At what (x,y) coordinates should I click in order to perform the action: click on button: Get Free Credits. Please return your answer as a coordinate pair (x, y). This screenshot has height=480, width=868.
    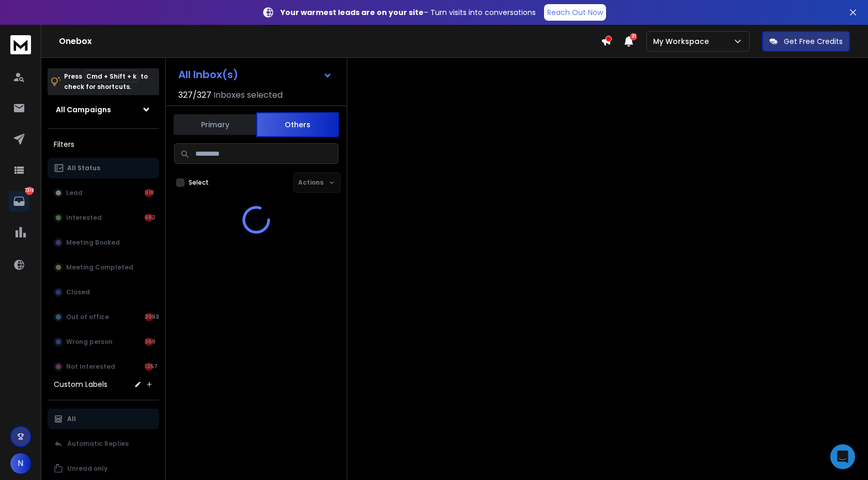
    Looking at the image, I should click on (806, 42).